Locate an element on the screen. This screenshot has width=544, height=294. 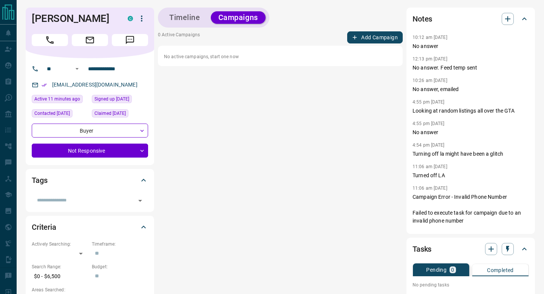
div: Not Responsive is located at coordinates (90, 150).